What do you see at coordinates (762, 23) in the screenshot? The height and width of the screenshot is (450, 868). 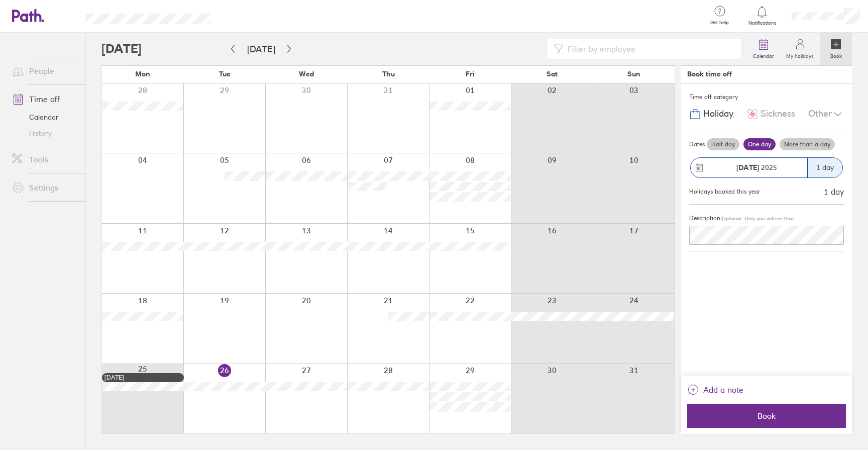 I see `span: Notifications` at bounding box center [762, 23].